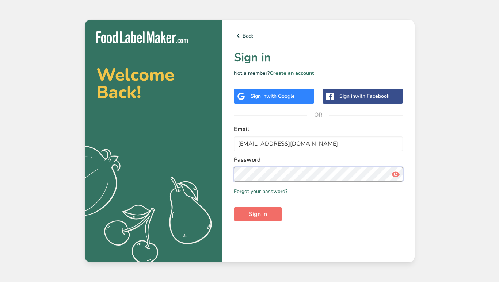 The height and width of the screenshot is (282, 499). What do you see at coordinates (260, 191) in the screenshot?
I see `a: Forgot your password?` at bounding box center [260, 191].